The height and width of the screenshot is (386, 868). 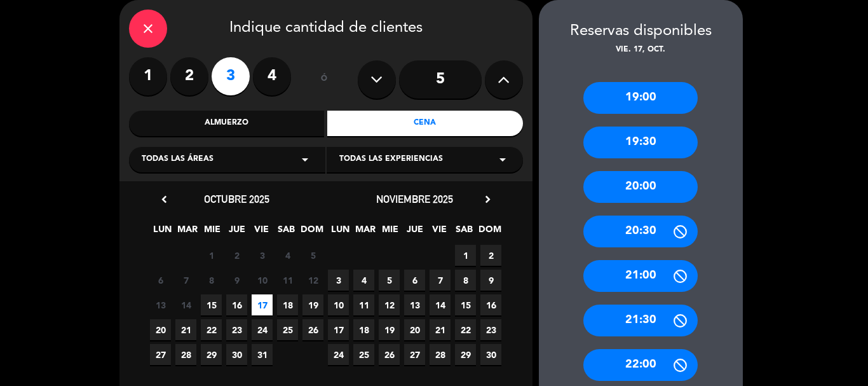 I want to click on i: close, so click(x=148, y=28).